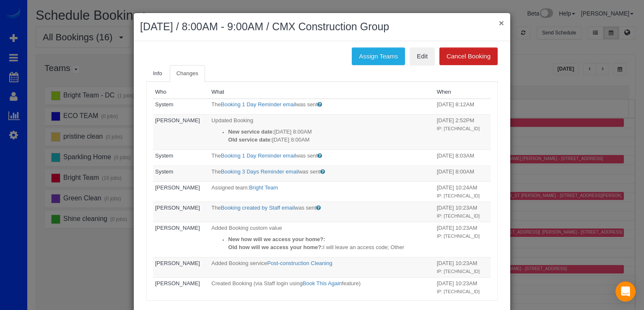  I want to click on span: Added Booking service, so click(239, 262).